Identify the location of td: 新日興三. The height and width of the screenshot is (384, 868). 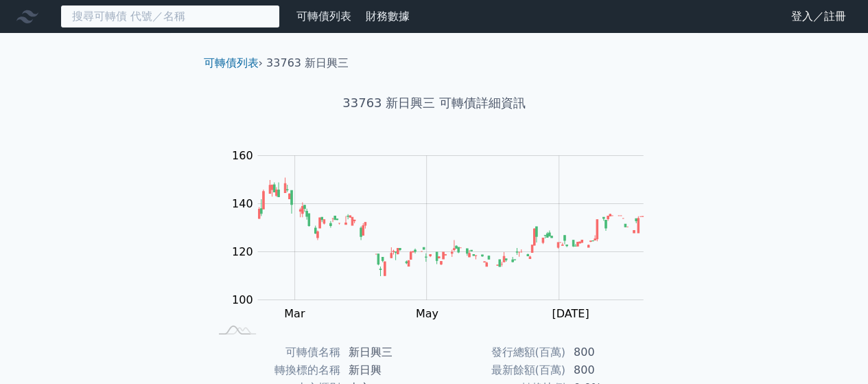
(387, 352).